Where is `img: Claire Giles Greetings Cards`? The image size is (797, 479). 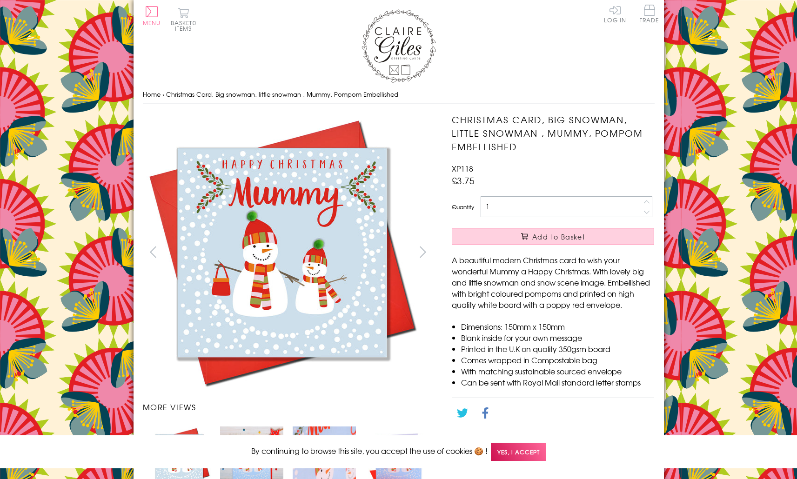
img: Claire Giles Greetings Cards is located at coordinates (399, 46).